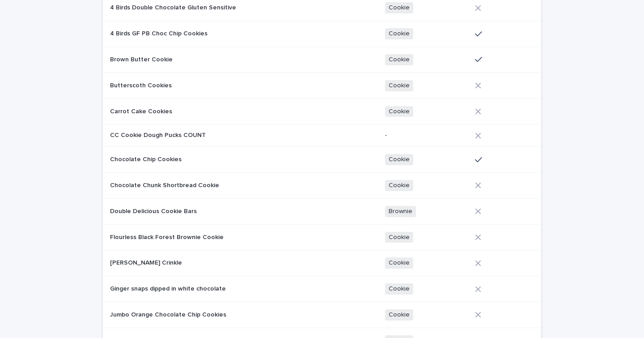  Describe the element at coordinates (174, 7) in the screenshot. I see `p: 4 Birds Double Chocolate Gluten Sensitive` at that location.